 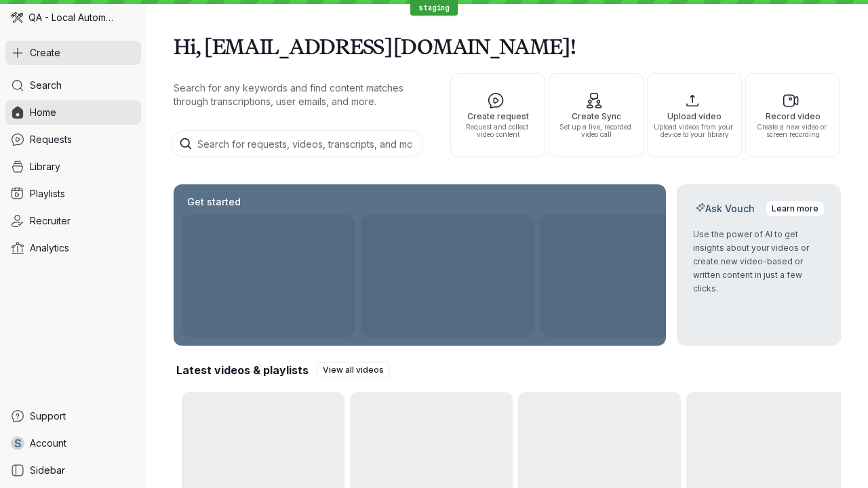 I want to click on span: Set up a live, recorded video call, so click(x=596, y=130).